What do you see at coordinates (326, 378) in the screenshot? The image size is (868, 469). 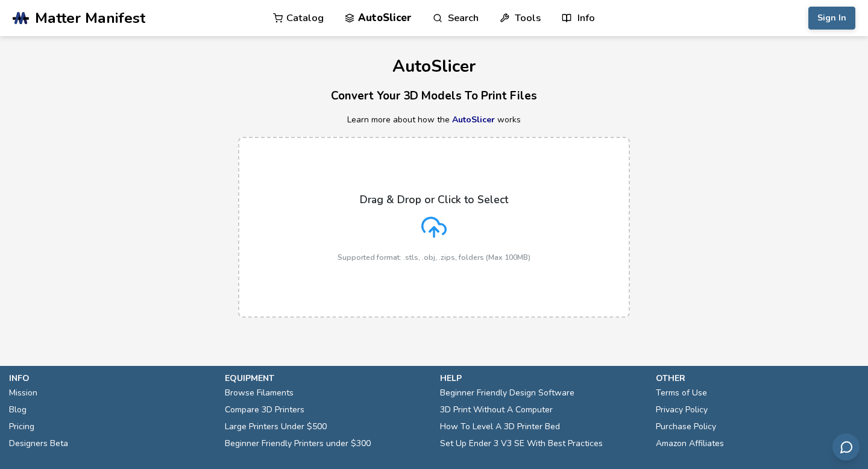 I see `p: equipment` at bounding box center [326, 378].